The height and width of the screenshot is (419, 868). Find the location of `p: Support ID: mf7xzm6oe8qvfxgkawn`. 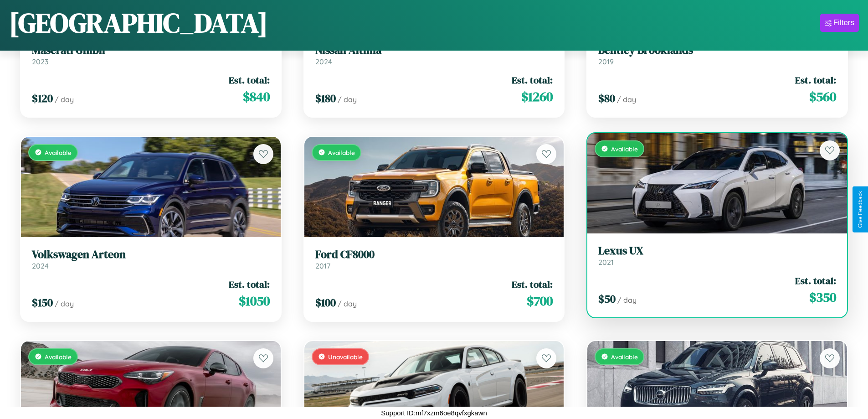

p: Support ID: mf7xzm6oe8qvfxgkawn is located at coordinates (434, 412).